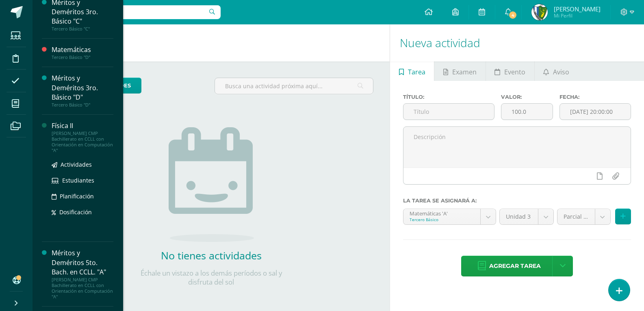 This screenshot has height=311, width=644. I want to click on label: La tarea se asignará a:, so click(517, 201).